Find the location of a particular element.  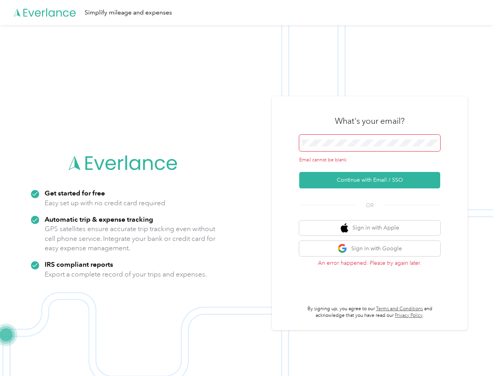

img: google logo is located at coordinates (342, 248).